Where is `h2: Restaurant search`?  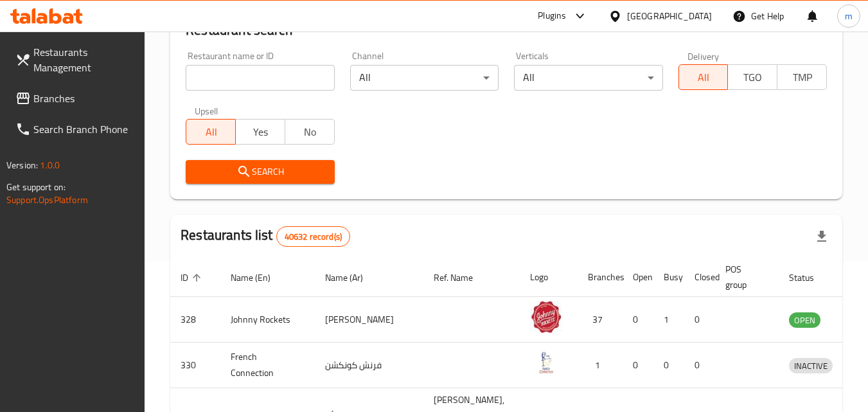
h2: Restaurant search is located at coordinates (506, 30).